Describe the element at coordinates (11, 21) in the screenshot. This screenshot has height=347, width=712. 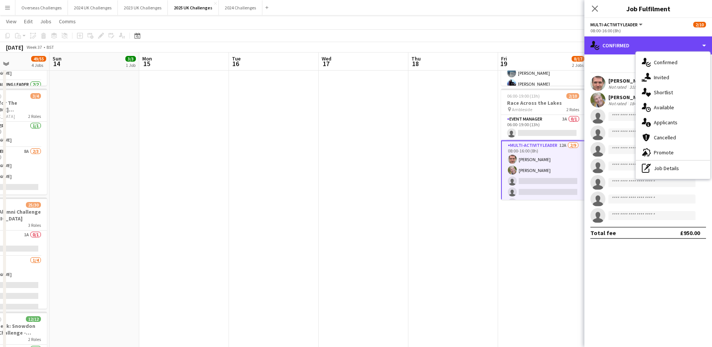
I see `a: View` at that location.